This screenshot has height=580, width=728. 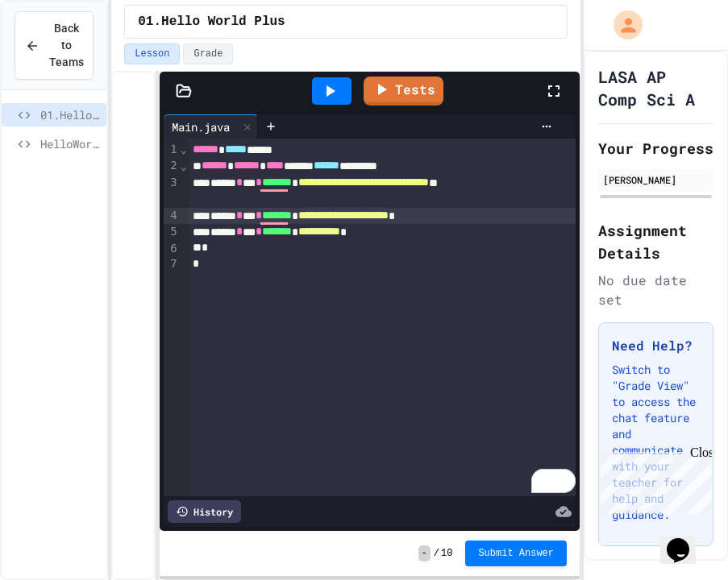 I want to click on h2: Your Progress, so click(x=655, y=149).